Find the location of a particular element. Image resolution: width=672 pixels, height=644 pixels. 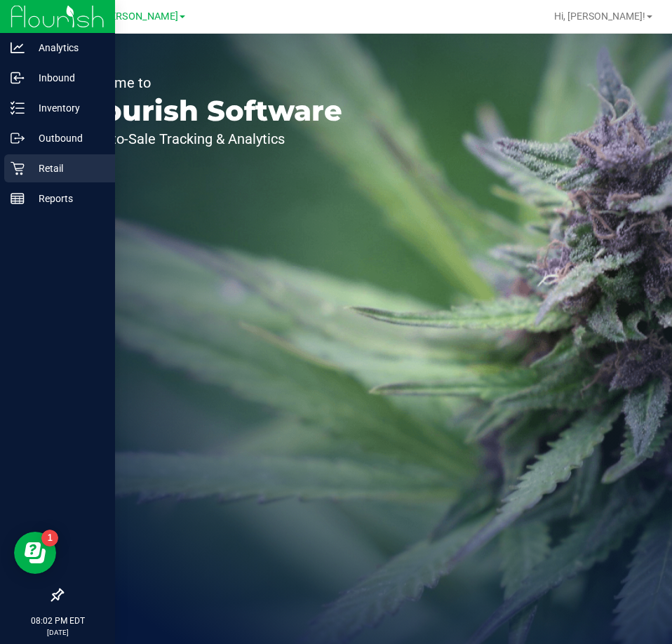

inline-svg: Analytics is located at coordinates (18, 48).